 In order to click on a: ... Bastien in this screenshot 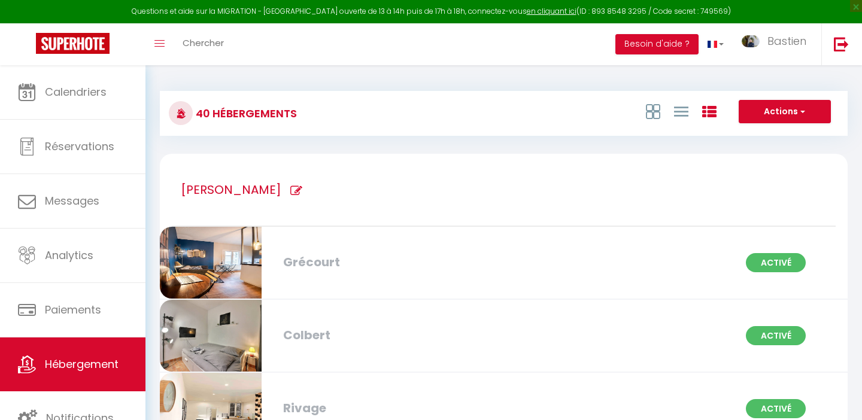, I will do `click(777, 44)`.